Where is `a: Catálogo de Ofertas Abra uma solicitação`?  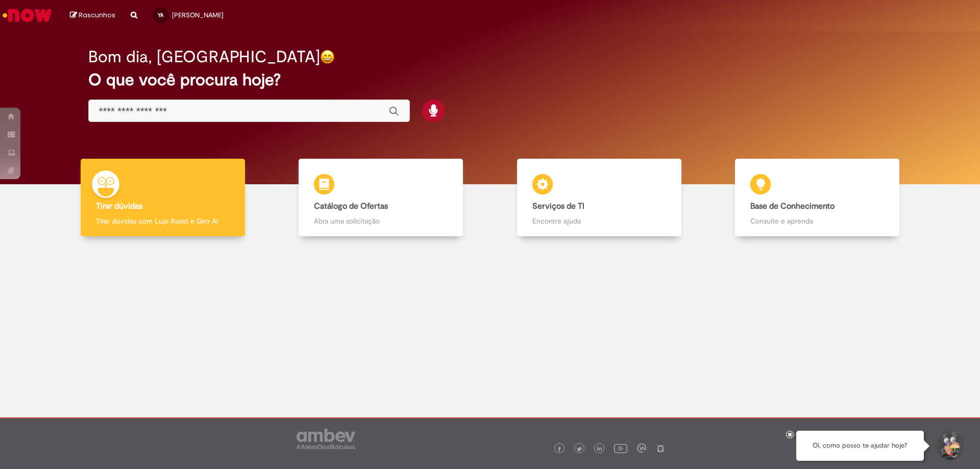
a: Catálogo de Ofertas Abra uma solicitação is located at coordinates (381, 197).